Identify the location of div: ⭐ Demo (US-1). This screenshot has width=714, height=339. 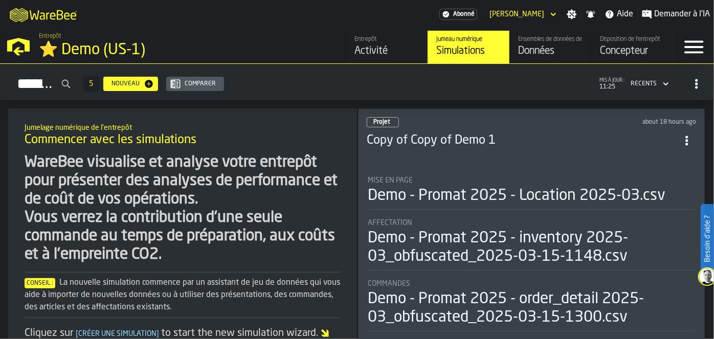
(177, 50).